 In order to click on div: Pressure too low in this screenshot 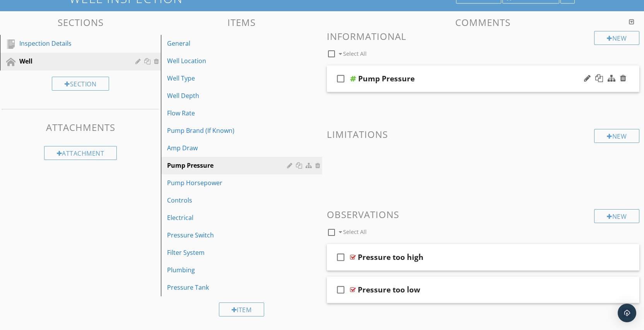, I will do `click(389, 289)`.